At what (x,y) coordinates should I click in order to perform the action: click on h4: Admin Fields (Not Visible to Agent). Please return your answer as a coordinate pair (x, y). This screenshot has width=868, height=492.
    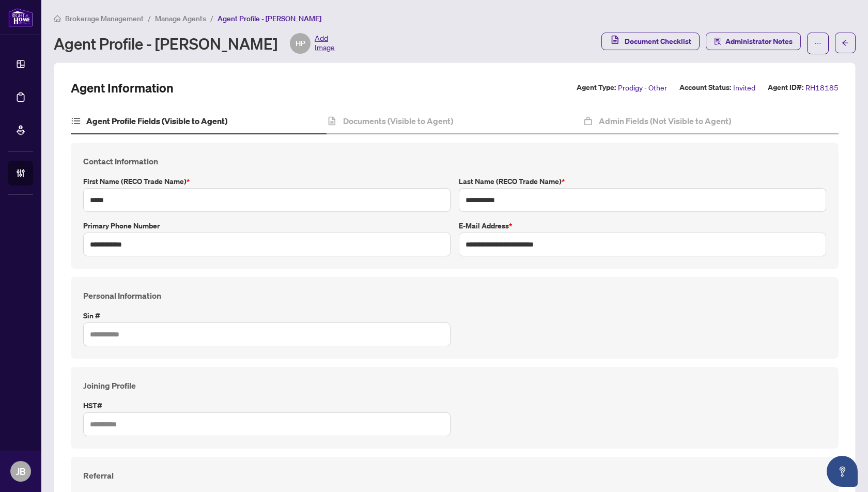
    Looking at the image, I should click on (665, 121).